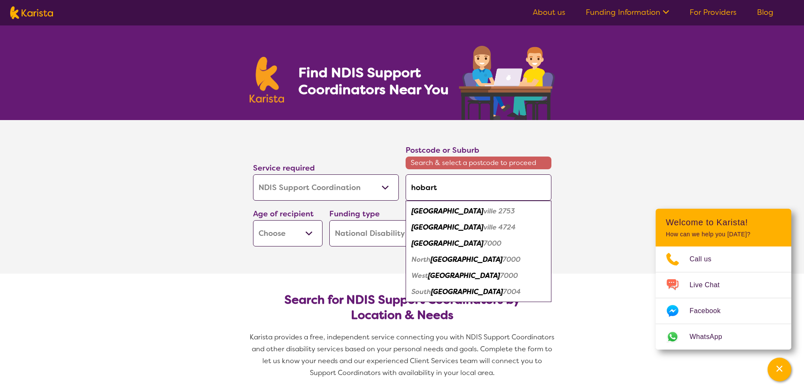 Image resolution: width=804 pixels, height=392 pixels. Describe the element at coordinates (507, 83) in the screenshot. I see `img: support-coordination` at that location.